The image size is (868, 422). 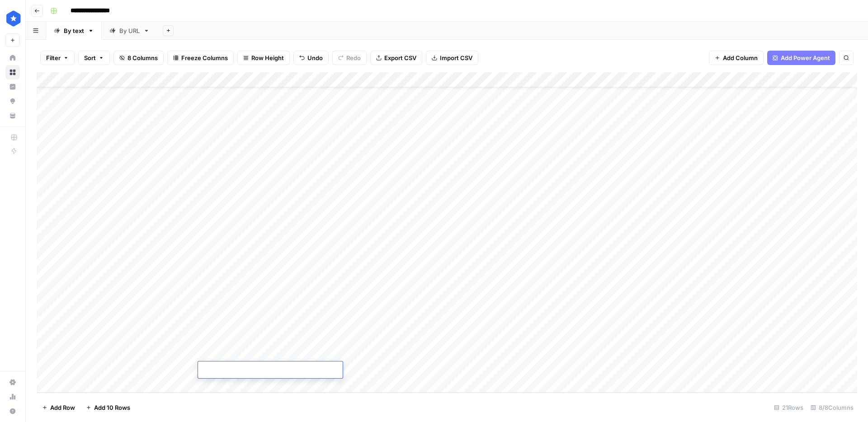 I want to click on span: Add Row, so click(x=62, y=408).